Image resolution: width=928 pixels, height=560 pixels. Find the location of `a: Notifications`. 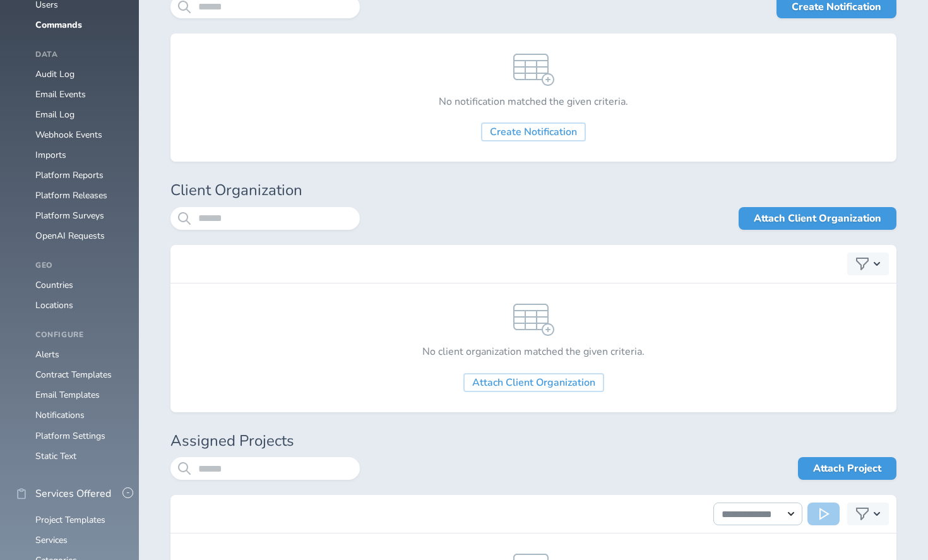

a: Notifications is located at coordinates (60, 414).